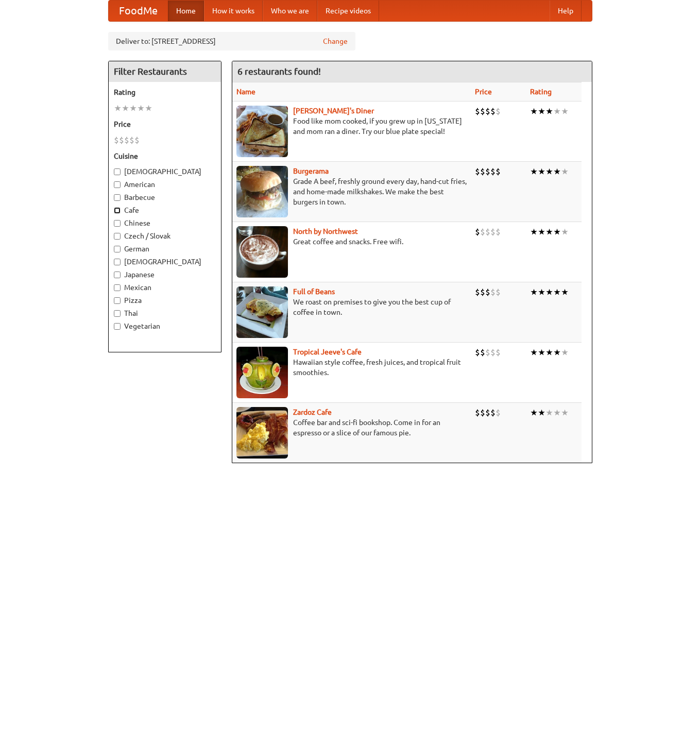 Image resolution: width=700 pixels, height=729 pixels. I want to click on a: How it works, so click(233, 10).